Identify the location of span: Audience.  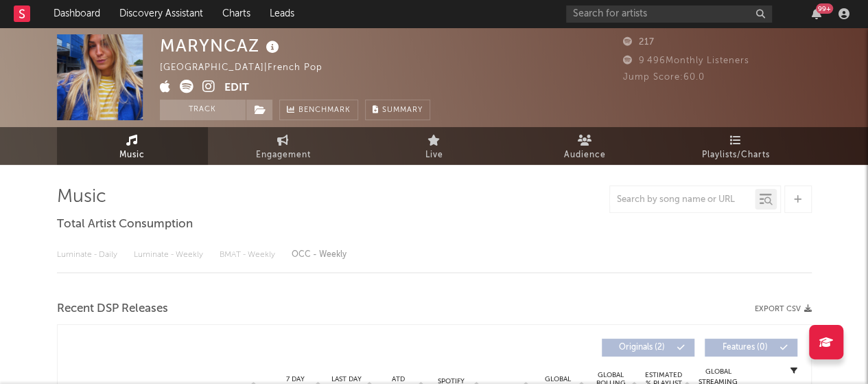
(584, 155).